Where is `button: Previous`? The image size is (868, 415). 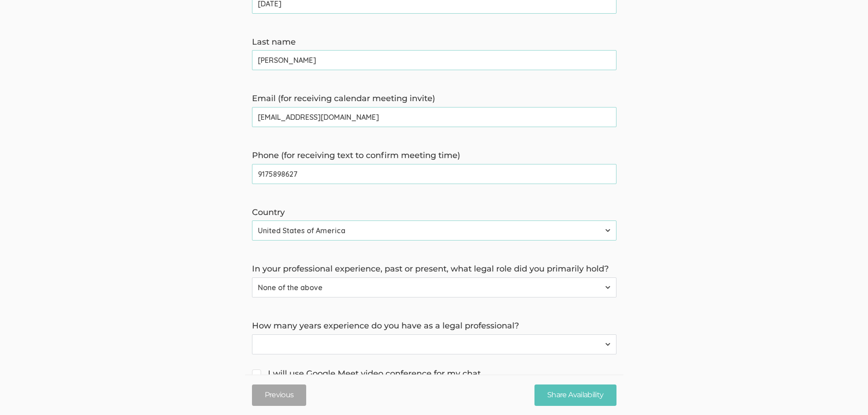 button: Previous is located at coordinates (279, 395).